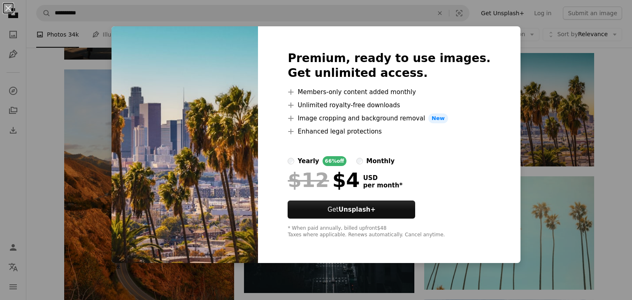 Image resolution: width=632 pixels, height=300 pixels. Describe the element at coordinates (389, 119) in the screenshot. I see `li: Image cropping and background removal` at that location.